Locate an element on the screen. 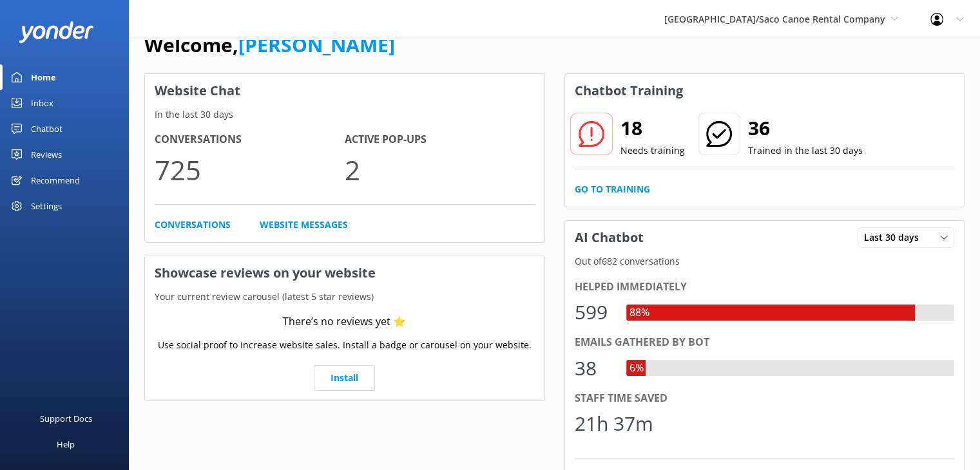 The image size is (980, 470). p: In the last 30 days is located at coordinates (344, 115).